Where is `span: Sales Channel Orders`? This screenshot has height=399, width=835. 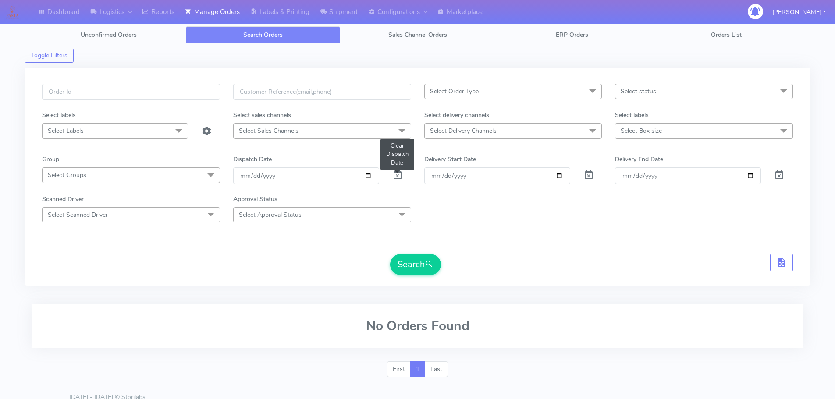 span: Sales Channel Orders is located at coordinates (418, 35).